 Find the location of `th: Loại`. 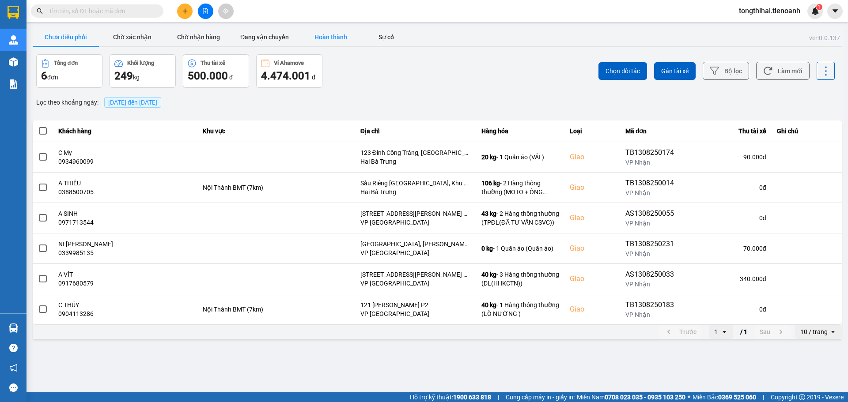

th: Loại is located at coordinates (592, 131).